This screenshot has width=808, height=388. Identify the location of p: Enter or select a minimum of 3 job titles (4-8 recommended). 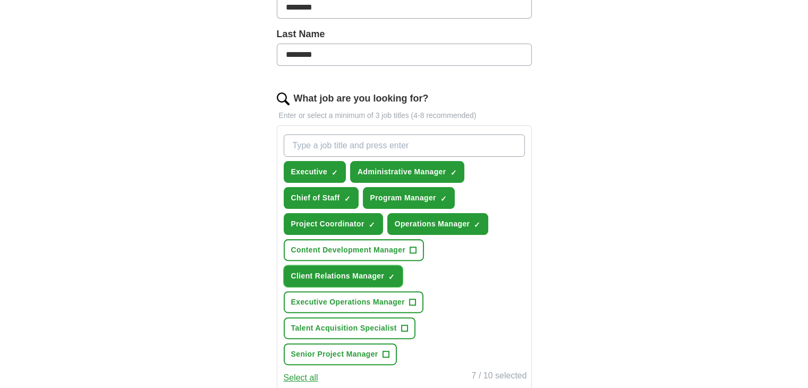
(404, 115).